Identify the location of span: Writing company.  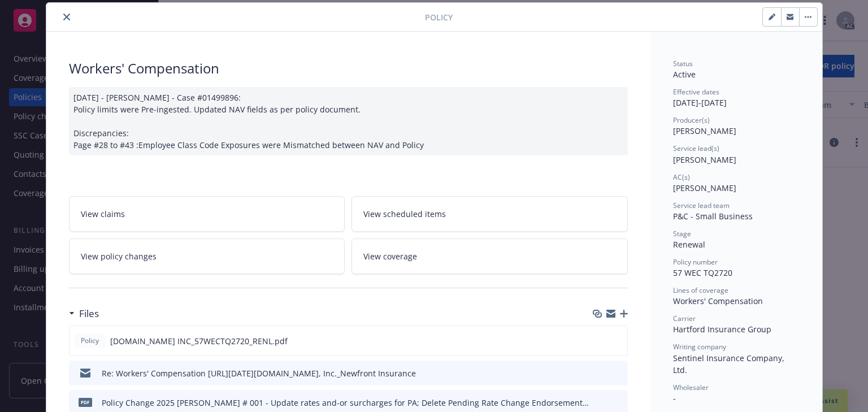
(700, 346).